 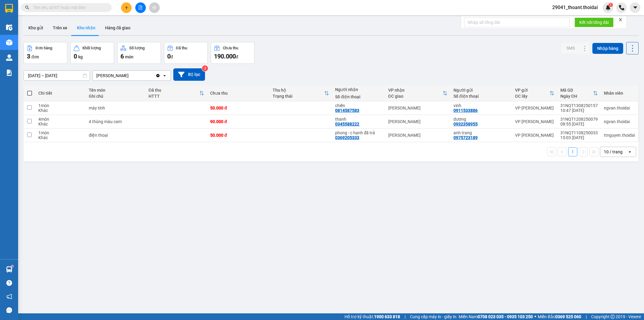 What do you see at coordinates (347, 137) in the screenshot?
I see `div: 0369205333` at bounding box center [347, 137].